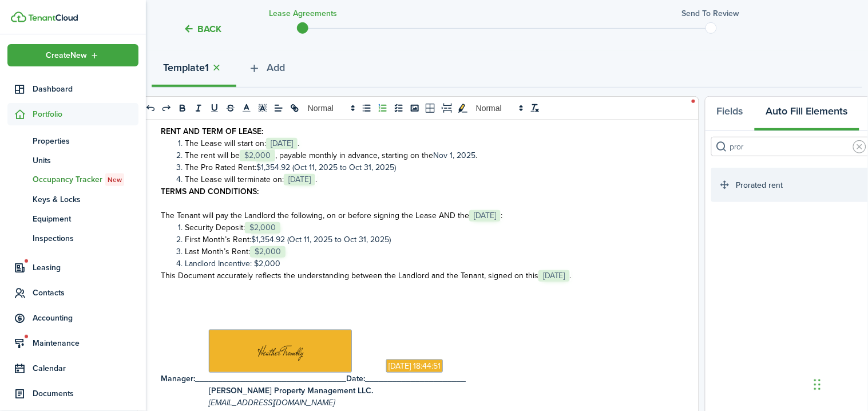 This screenshot has width=868, height=411. Describe the element at coordinates (73, 180) in the screenshot. I see `a: Occupancy TrackerNew` at that location.